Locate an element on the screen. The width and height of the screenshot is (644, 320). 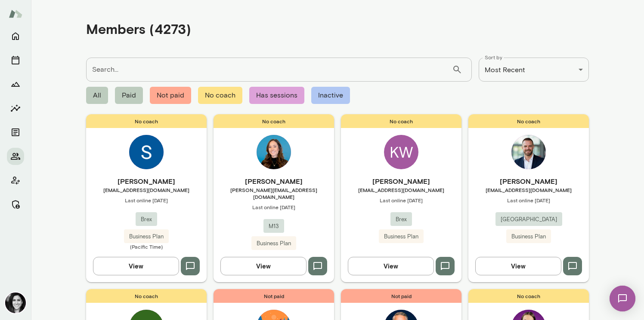
span: Paid is located at coordinates (129, 95).